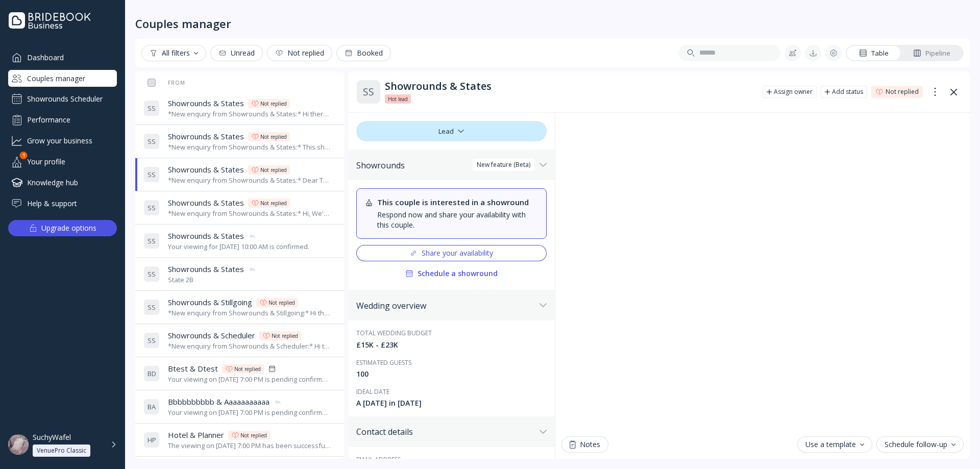  I want to click on a: Showrounds Scheduler, so click(62, 99).